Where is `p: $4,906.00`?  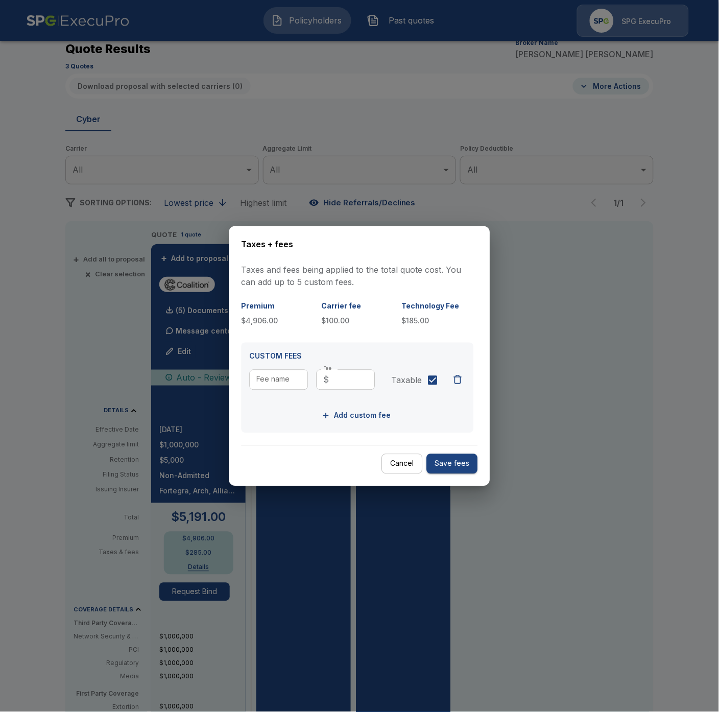 p: $4,906.00 is located at coordinates (277, 320).